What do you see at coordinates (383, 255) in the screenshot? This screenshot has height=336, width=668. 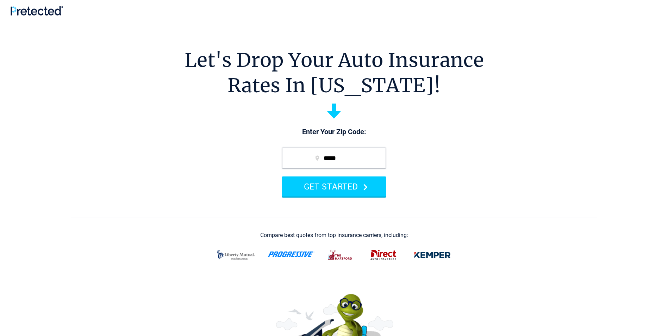 I see `img: direct` at bounding box center [383, 255].